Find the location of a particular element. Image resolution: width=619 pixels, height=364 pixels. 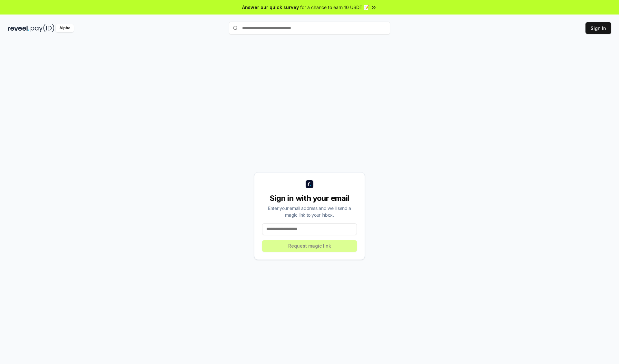

img: pay_id is located at coordinates (43, 28).